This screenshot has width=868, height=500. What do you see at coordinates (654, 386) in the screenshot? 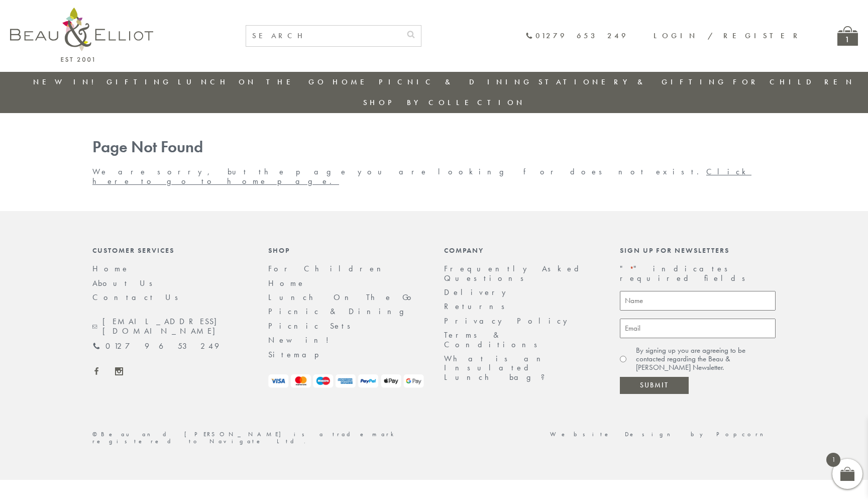
I see `input: Submit` at bounding box center [654, 386].